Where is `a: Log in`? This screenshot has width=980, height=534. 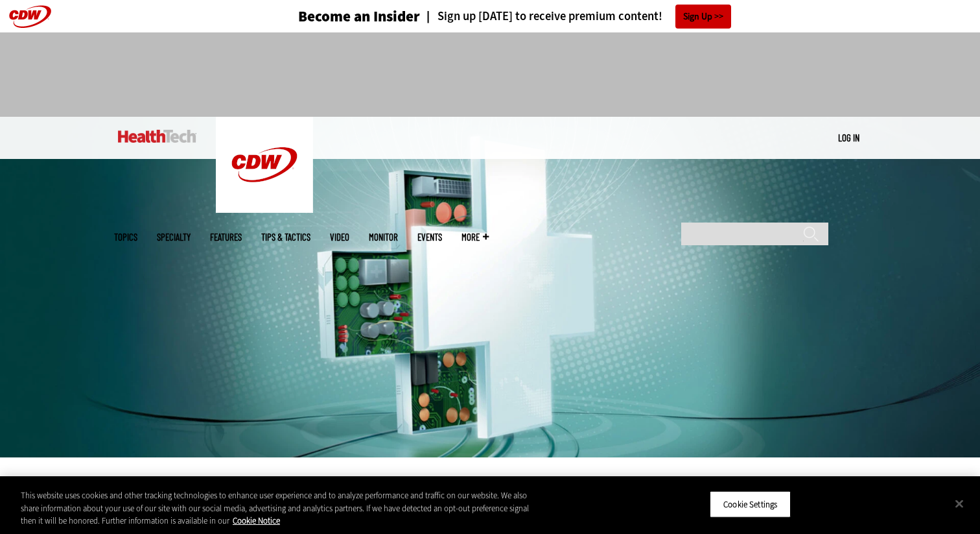
a: Log in is located at coordinates (849, 137).